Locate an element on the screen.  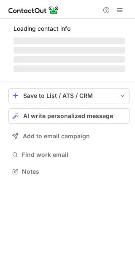
button: Add to email campaign is located at coordinates (69, 136).